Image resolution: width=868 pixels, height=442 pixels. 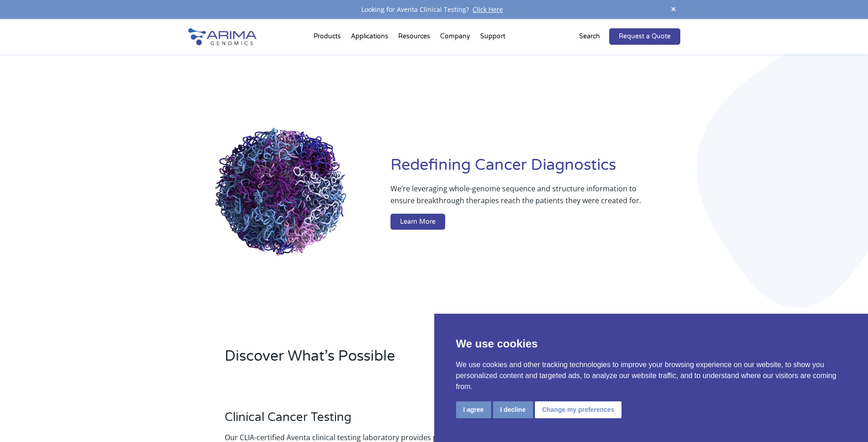 I want to click on h2: Discover What’s Possible, so click(x=387, y=359).